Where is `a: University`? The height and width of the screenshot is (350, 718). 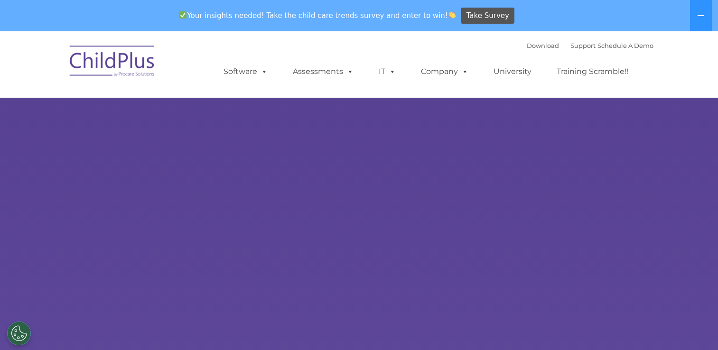
a: University is located at coordinates (512, 72).